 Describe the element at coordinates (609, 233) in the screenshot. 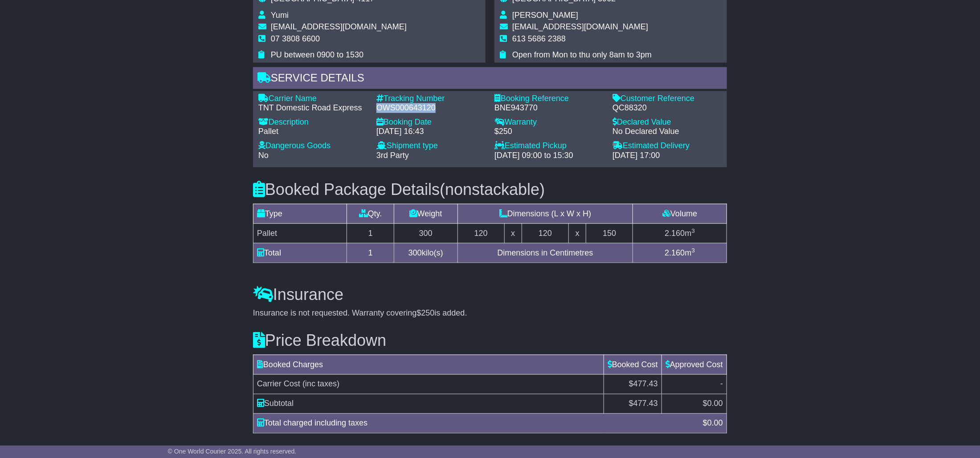

I see `td: 150` at that location.